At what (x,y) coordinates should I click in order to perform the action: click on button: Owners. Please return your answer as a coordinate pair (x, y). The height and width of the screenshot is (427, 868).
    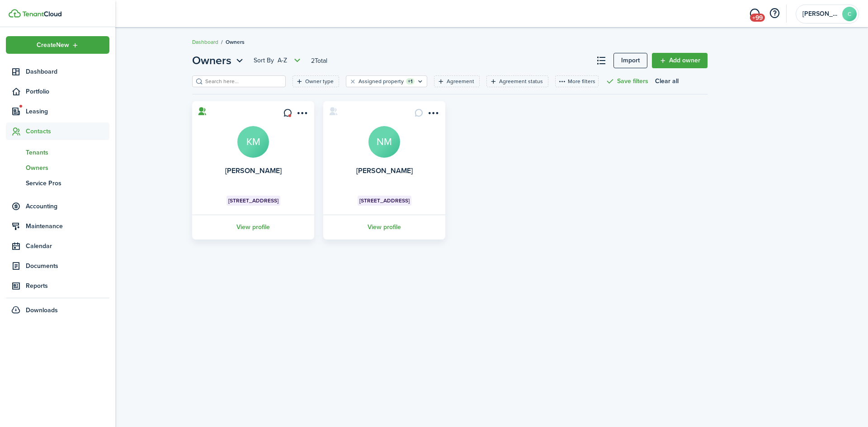
    Looking at the image, I should click on (219, 61).